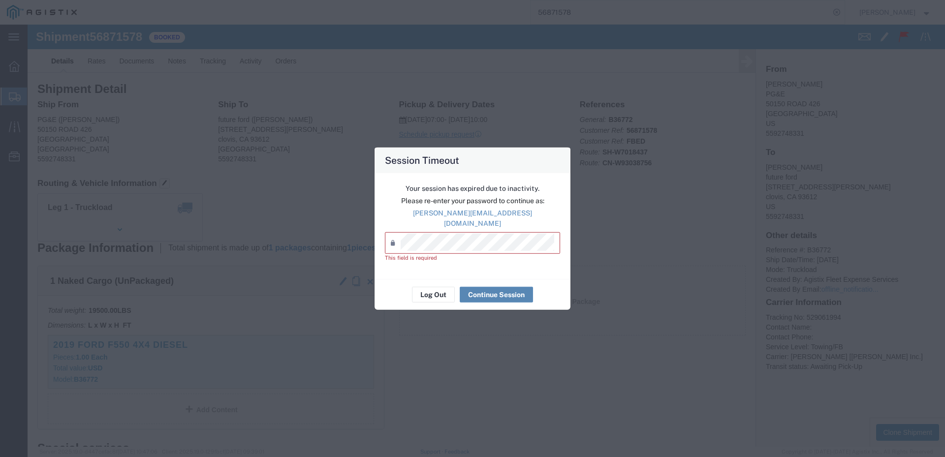  Describe the element at coordinates (472, 200) in the screenshot. I see `p: Please re-enter your password to continue as:` at that location.